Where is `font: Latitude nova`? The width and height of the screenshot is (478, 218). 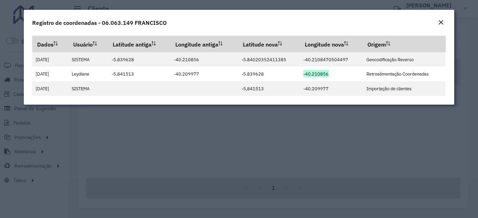
font: Latitude nova is located at coordinates (260, 44).